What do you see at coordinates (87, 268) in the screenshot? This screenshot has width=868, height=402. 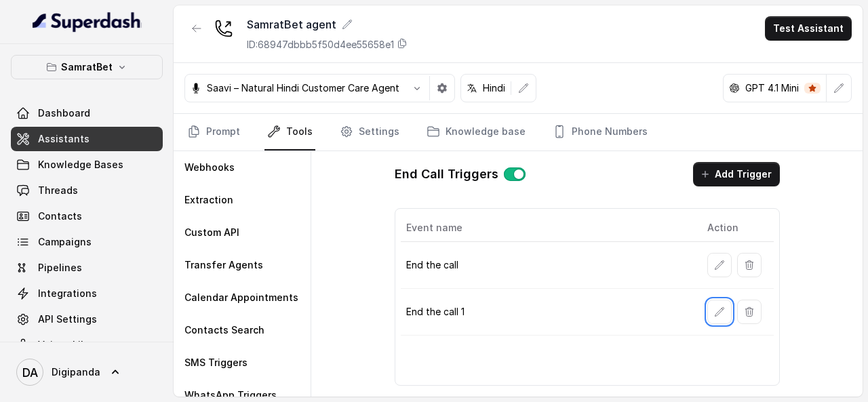 I see `a: Pipelines` at bounding box center [87, 268].